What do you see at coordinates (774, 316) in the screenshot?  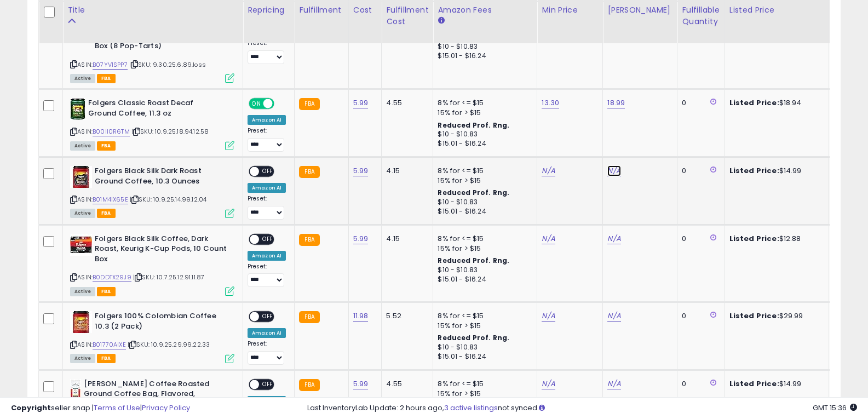 I see `div: $29.99` at bounding box center [774, 316].